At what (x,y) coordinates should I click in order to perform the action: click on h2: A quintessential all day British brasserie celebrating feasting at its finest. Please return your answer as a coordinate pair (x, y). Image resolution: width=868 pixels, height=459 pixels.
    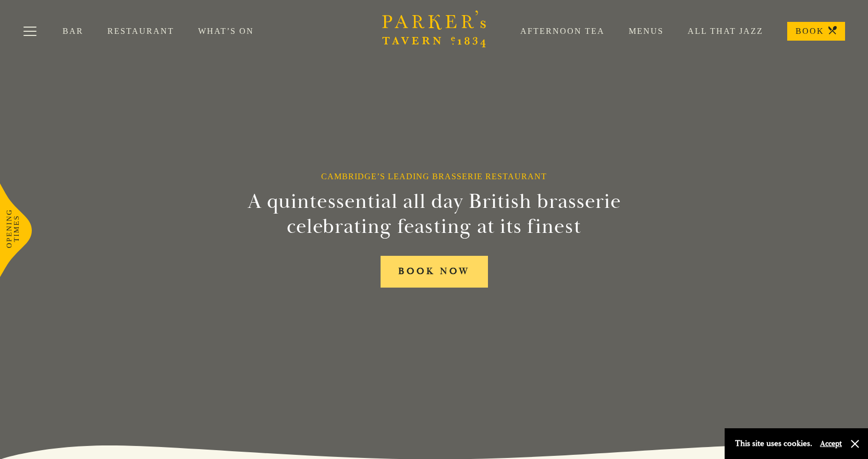
    Looking at the image, I should click on (434, 214).